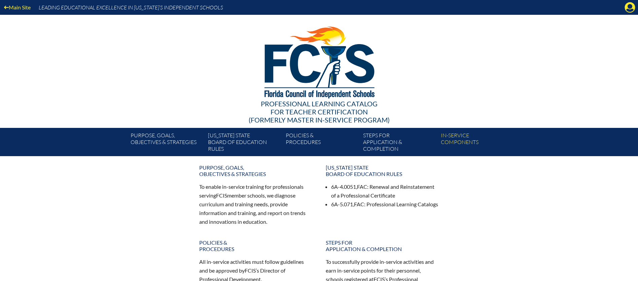 This screenshot has width=638, height=281. What do you see at coordinates (256, 204) in the screenshot?
I see `p: To enable in-service training for professionals serving member schools, we diagnose curriculum an...` at bounding box center [256, 204].